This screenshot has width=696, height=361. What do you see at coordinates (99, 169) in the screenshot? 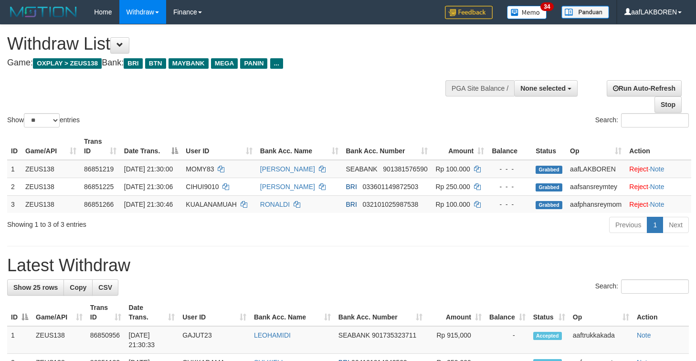
I see `span: 86851219` at bounding box center [99, 169].